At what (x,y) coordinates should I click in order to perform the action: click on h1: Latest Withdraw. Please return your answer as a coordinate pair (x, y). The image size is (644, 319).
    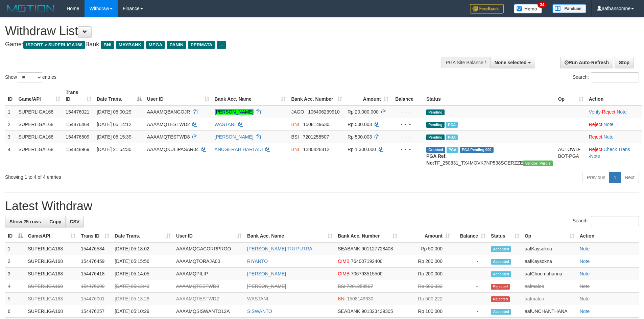
    Looking at the image, I should click on (322, 206).